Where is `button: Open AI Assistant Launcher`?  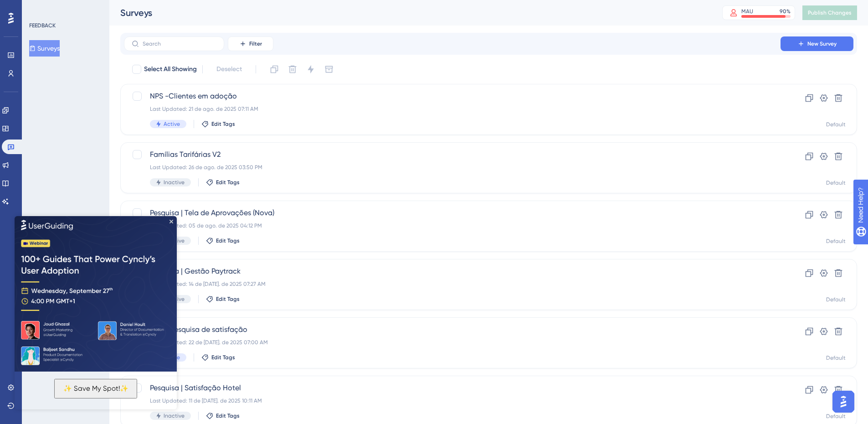
button: Open AI Assistant Launcher is located at coordinates (13, 13).